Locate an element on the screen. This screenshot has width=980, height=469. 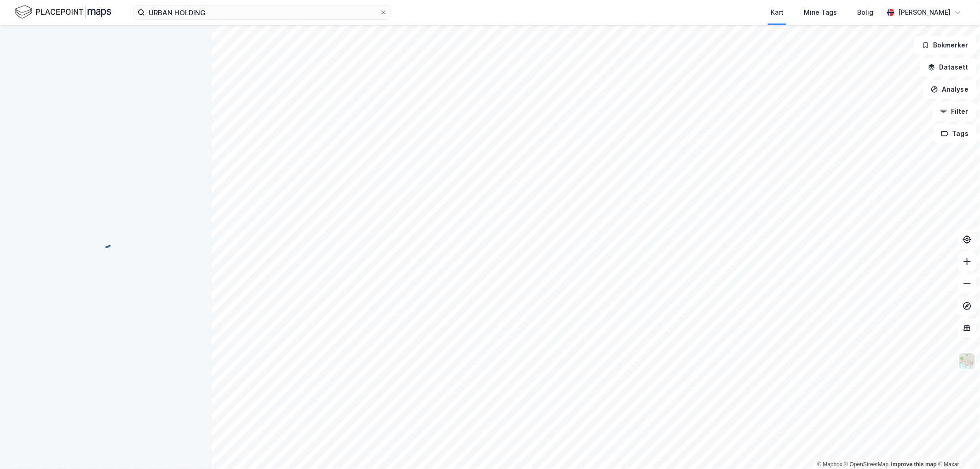
div: Mine Tags is located at coordinates (821, 13).